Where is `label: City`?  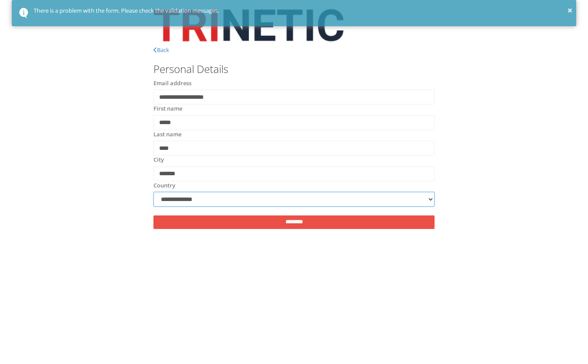 label: City is located at coordinates (159, 160).